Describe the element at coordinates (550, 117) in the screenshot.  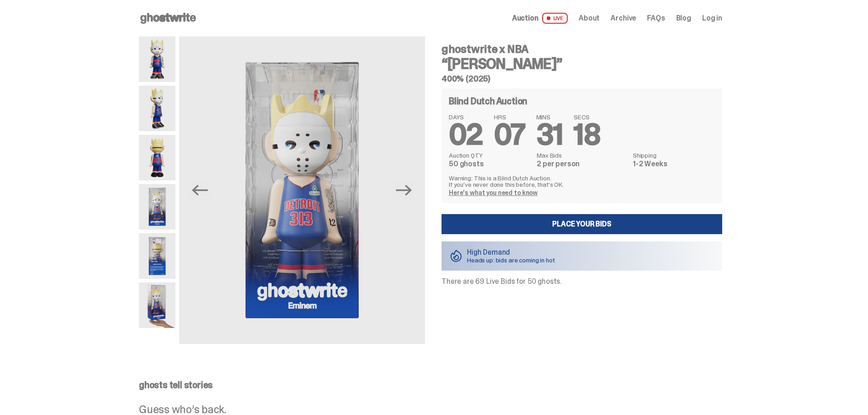
I see `span: MINS` at that location.